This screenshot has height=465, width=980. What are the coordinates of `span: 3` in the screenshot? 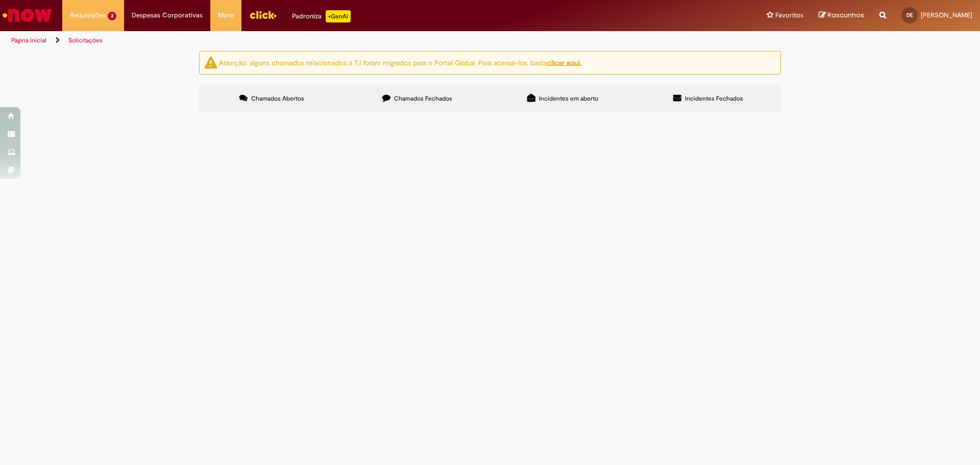 It's located at (112, 16).